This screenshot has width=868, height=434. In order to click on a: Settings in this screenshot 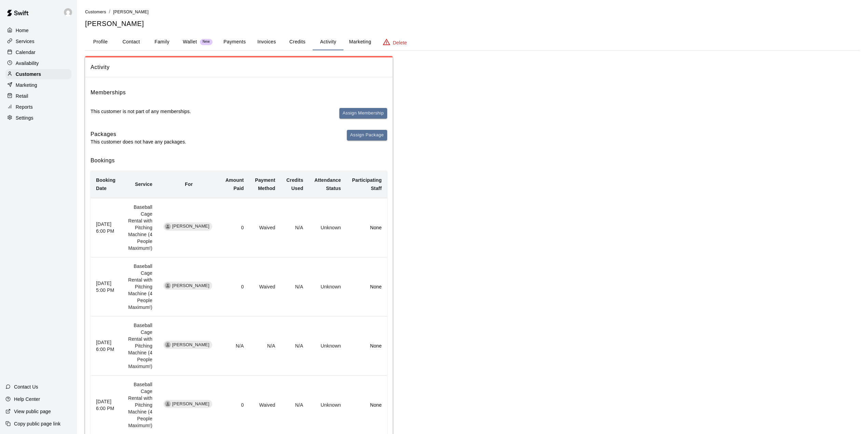, I will do `click(38, 118)`.